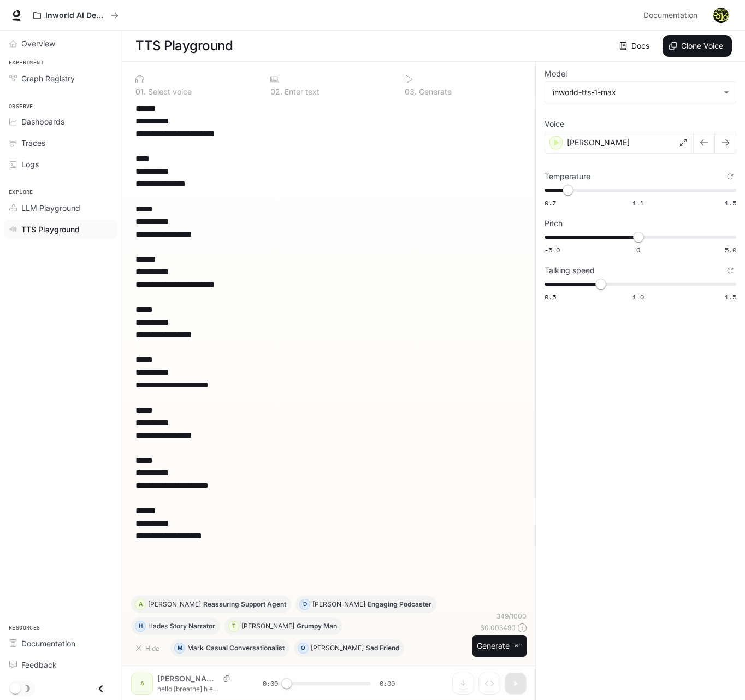  What do you see at coordinates (383, 648) in the screenshot?
I see `p: Sad Friend` at bounding box center [383, 648].